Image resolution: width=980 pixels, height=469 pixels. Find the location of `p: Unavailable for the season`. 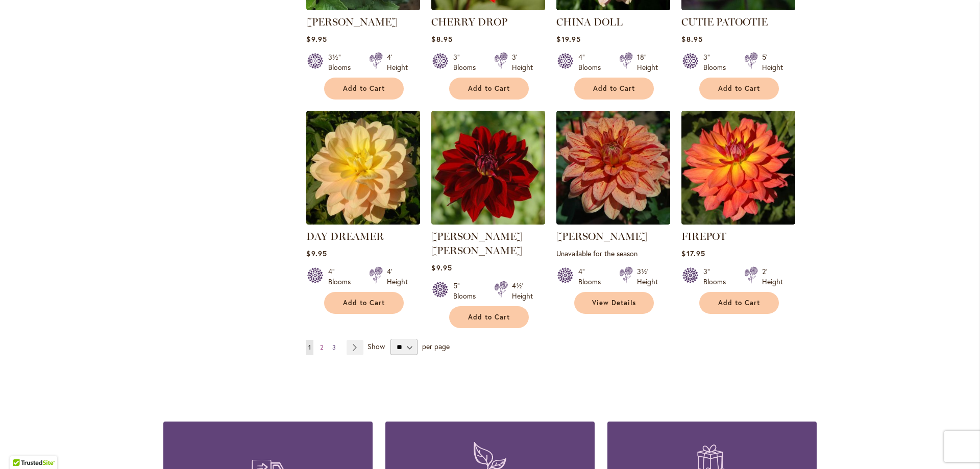

p: Unavailable for the season is located at coordinates (614, 253).